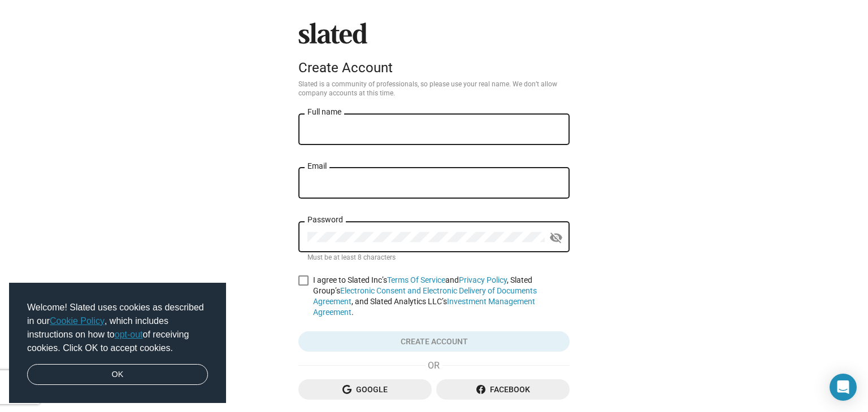  What do you see at coordinates (77, 321) in the screenshot?
I see `a: Cookie Policy` at bounding box center [77, 321].